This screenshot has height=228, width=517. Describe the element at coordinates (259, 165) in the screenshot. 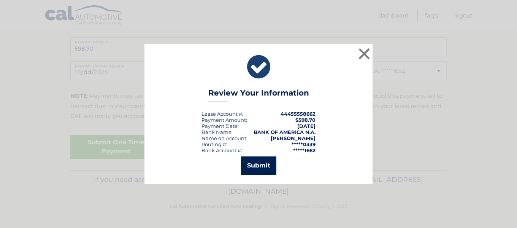

I see `button: Submit` at that location.